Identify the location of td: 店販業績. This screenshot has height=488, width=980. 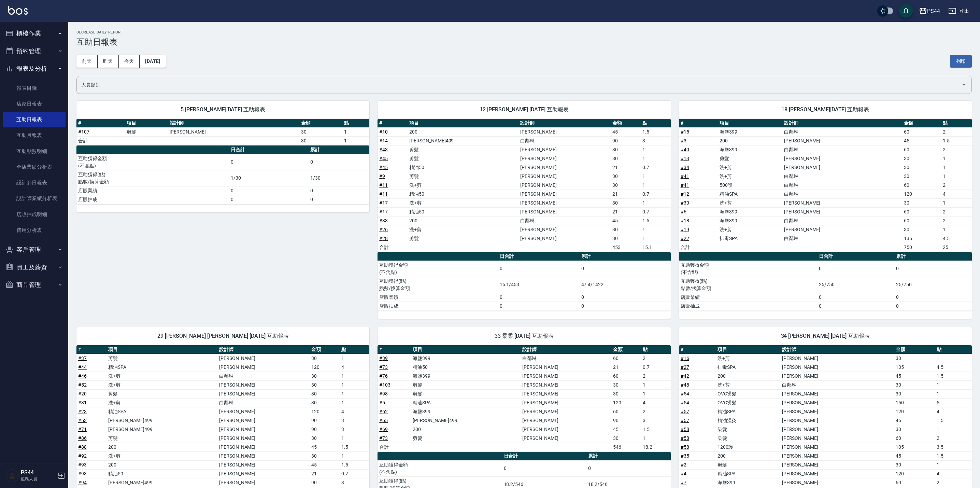
(748, 297).